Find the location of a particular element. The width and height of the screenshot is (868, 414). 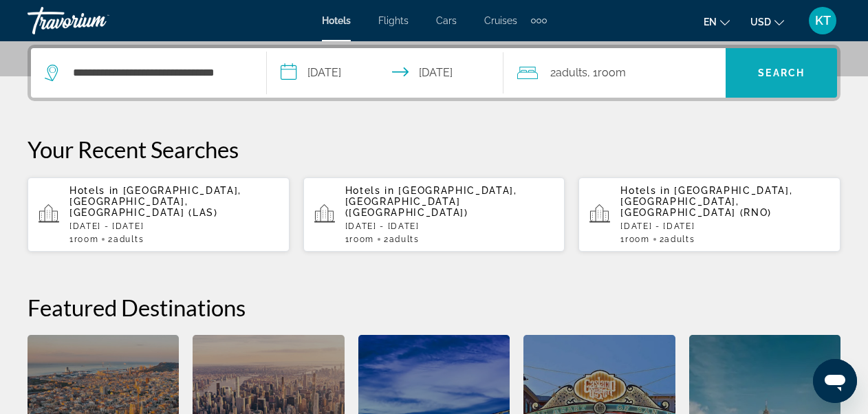

span: Cruises is located at coordinates (501, 20).